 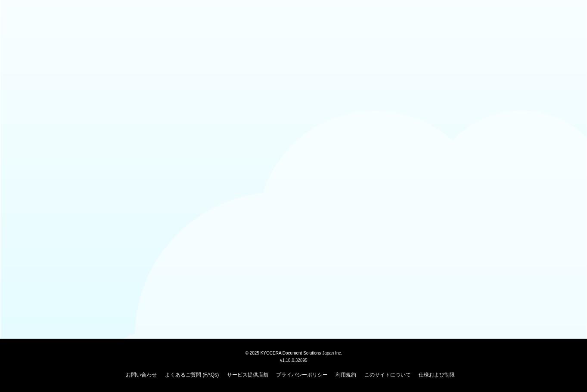 What do you see at coordinates (294, 361) in the screenshot?
I see `span: v1.18.0.32895` at bounding box center [294, 361].